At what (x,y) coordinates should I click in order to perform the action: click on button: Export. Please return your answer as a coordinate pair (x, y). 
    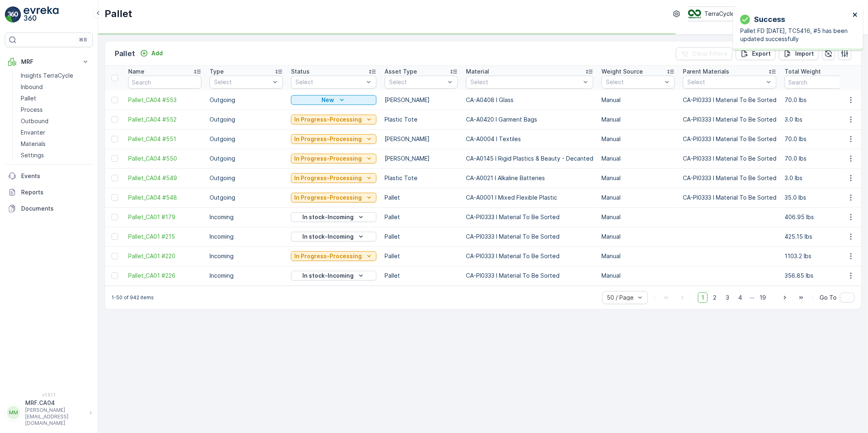
    Looking at the image, I should click on (755, 53).